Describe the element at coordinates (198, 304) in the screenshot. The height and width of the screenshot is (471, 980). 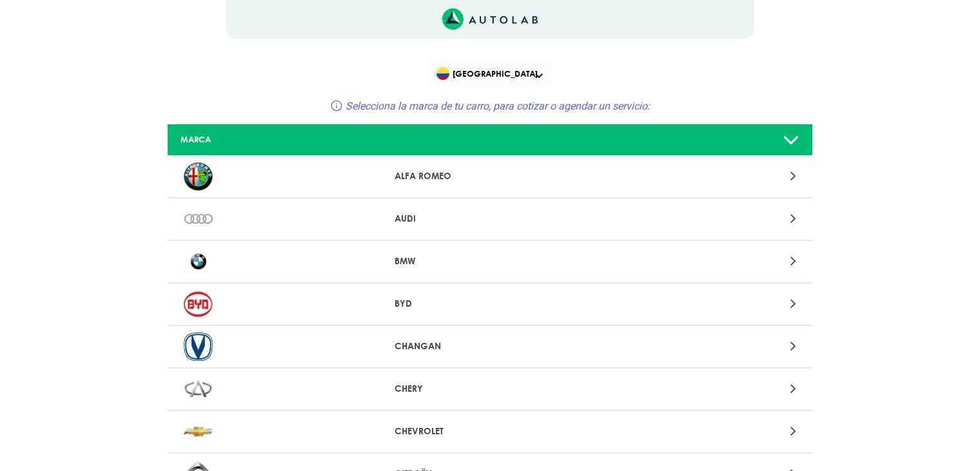
I see `img: BYD` at that location.